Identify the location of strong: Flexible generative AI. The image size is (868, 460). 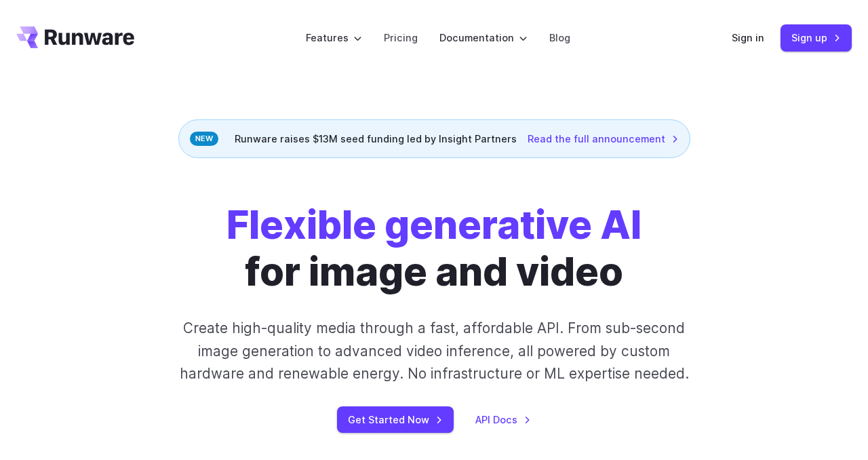
(434, 225).